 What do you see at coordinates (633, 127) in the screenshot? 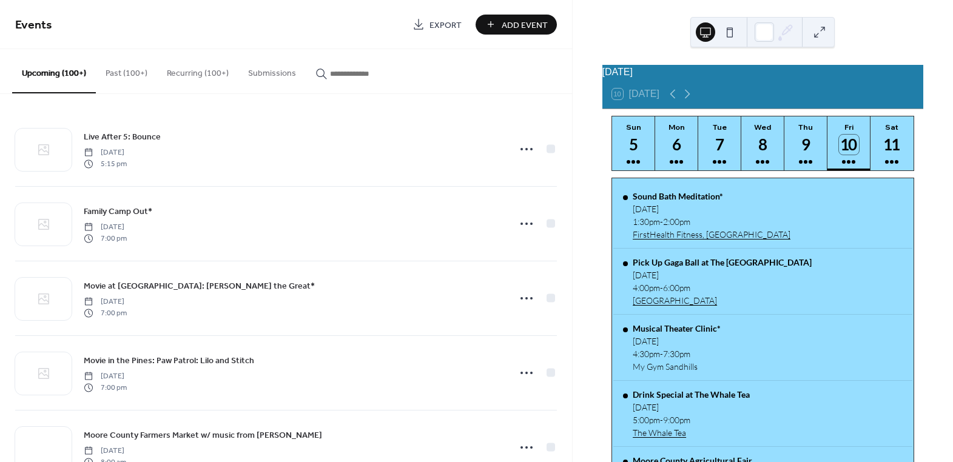
I see `div: Sun` at bounding box center [633, 127].